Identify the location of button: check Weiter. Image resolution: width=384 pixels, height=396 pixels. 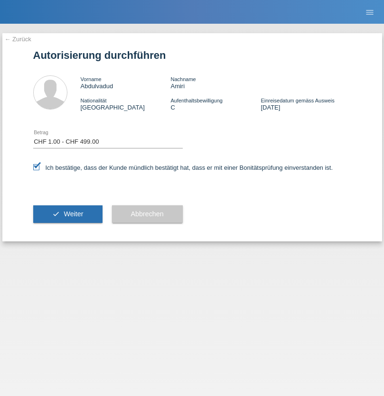
(68, 215).